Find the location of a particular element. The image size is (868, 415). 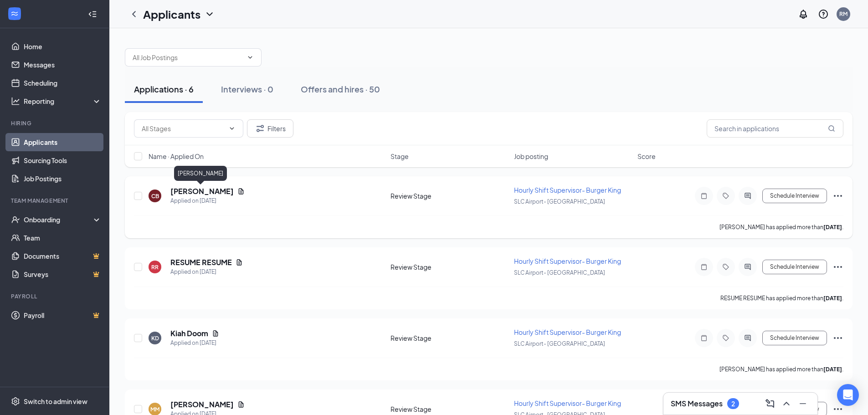

div: Offers and hires · 50 is located at coordinates (340, 89).